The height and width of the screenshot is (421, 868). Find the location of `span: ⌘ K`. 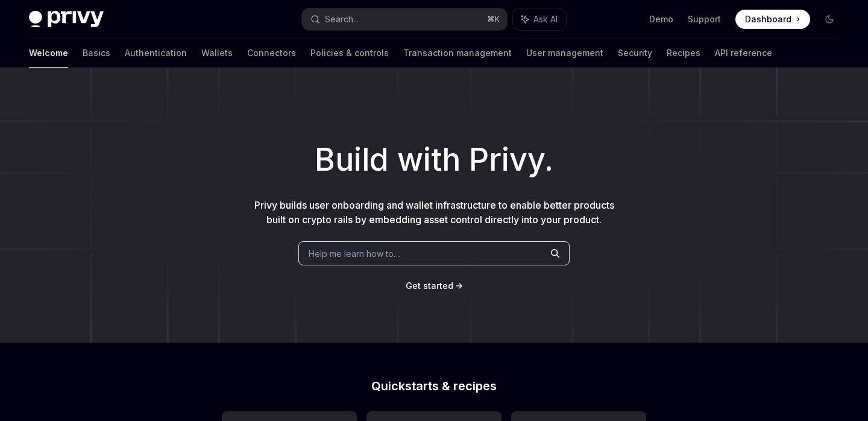

span: ⌘ K is located at coordinates (493, 20).